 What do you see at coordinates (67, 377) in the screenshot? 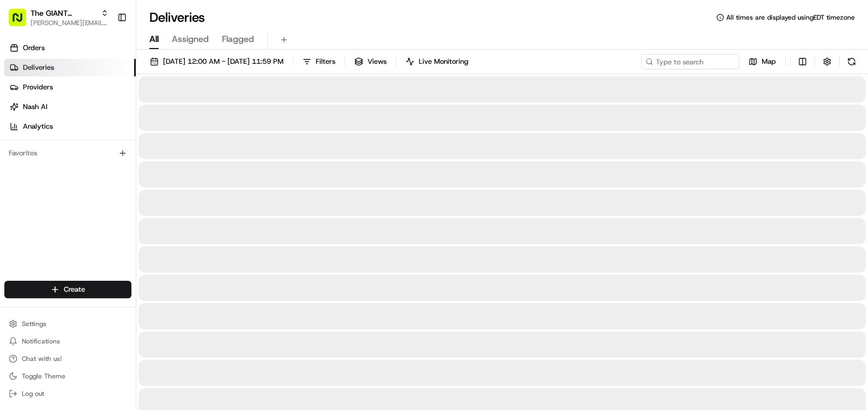
I see `button: Toggle Theme` at bounding box center [67, 377].